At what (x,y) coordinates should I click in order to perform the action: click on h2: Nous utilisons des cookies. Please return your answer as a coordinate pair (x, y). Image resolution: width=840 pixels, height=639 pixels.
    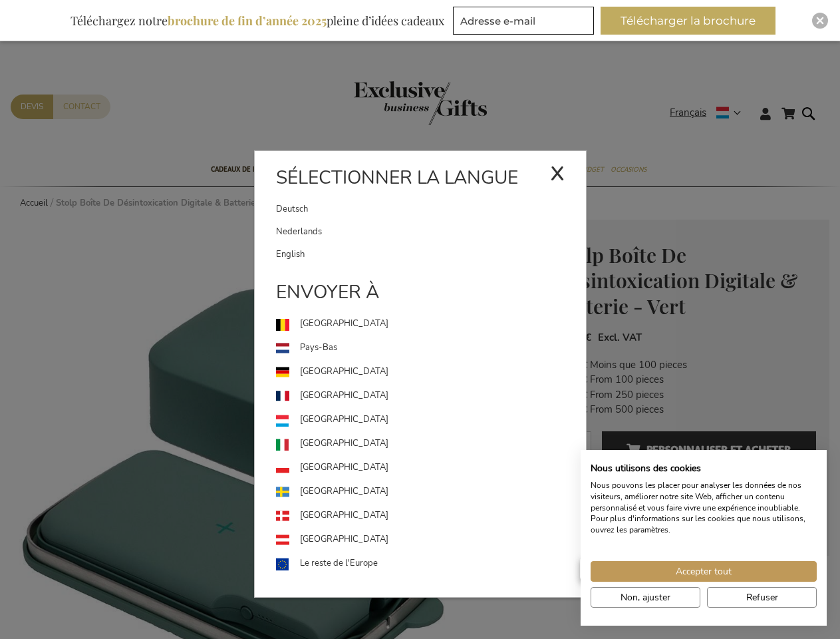
    Looking at the image, I should click on (704, 469).